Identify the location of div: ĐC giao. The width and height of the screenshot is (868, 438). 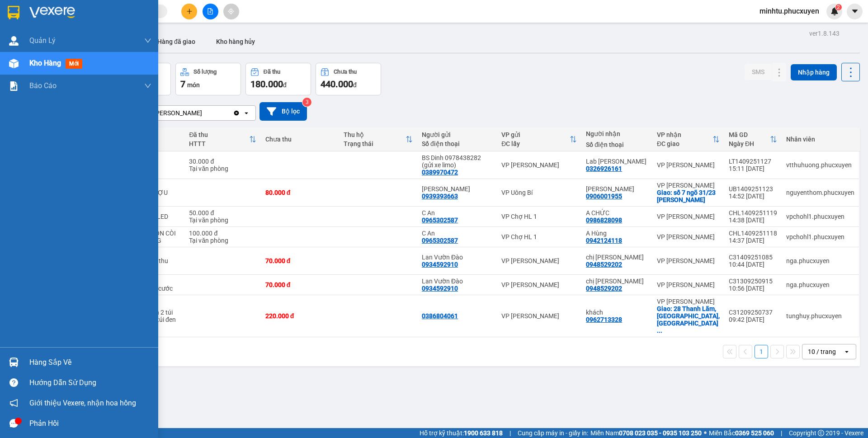
(684, 144).